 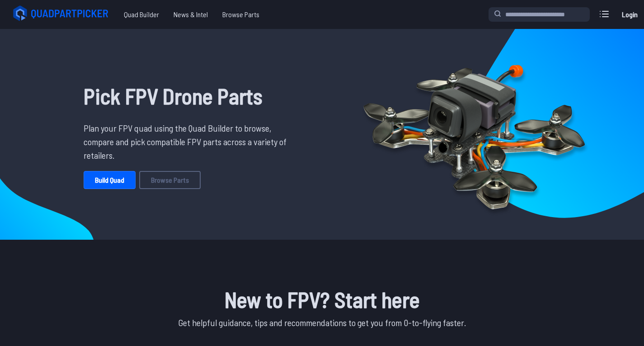 What do you see at coordinates (323, 323) in the screenshot?
I see `p: Get helpful guidance, tips and recommendations to get you from 0-to-flying faster.` at bounding box center [323, 323].